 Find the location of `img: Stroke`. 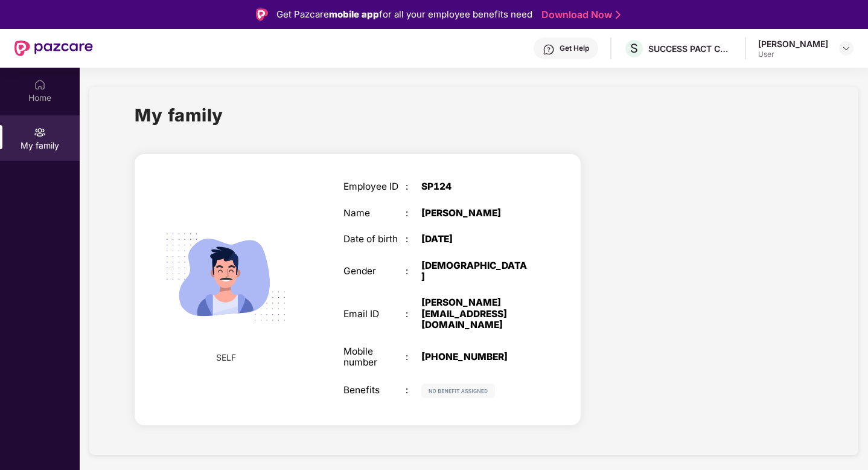

img: Stroke is located at coordinates (618, 15).